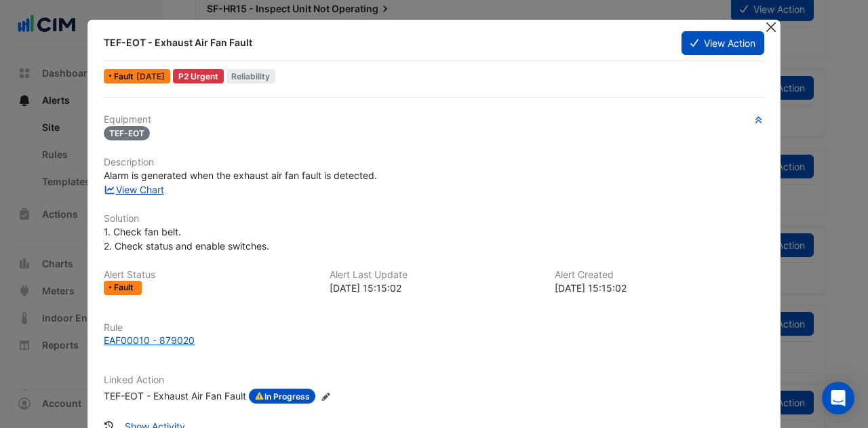  What do you see at coordinates (770, 26) in the screenshot?
I see `button: Close` at bounding box center [770, 26].